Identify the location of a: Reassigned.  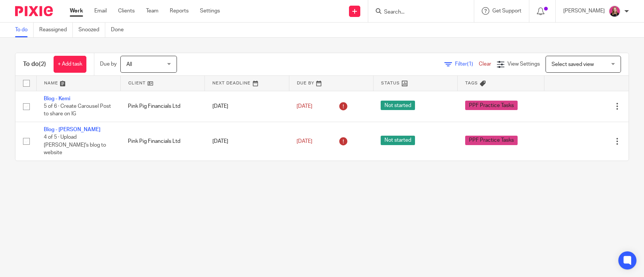
(56, 30).